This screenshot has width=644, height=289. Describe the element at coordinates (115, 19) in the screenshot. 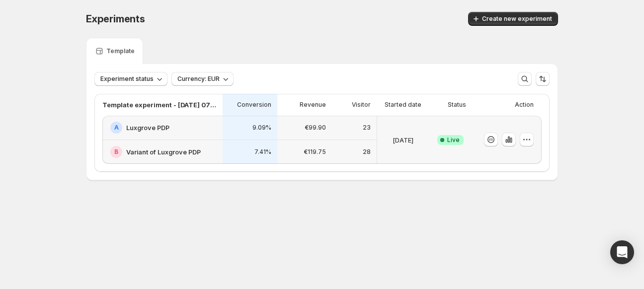

I see `span: Experiments` at that location.